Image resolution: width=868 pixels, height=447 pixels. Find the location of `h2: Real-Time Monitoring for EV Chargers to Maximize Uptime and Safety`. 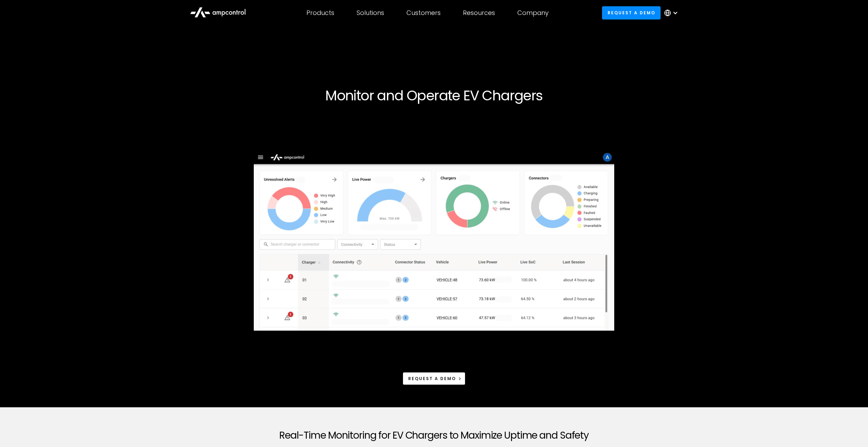

h2: Real-Time Monitoring for EV Chargers to Maximize Uptime and Safety is located at coordinates (434, 436).